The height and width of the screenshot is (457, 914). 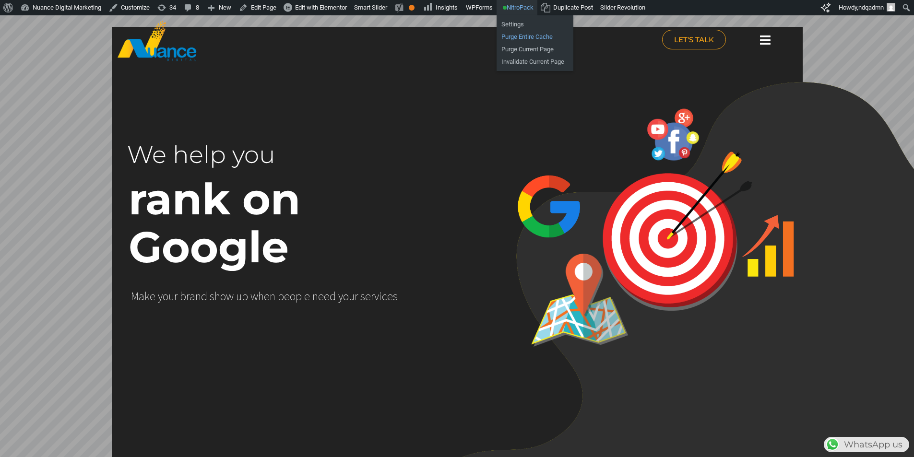 What do you see at coordinates (866, 445) in the screenshot?
I see `a: WhatsAppWhatsApp us` at bounding box center [866, 445].